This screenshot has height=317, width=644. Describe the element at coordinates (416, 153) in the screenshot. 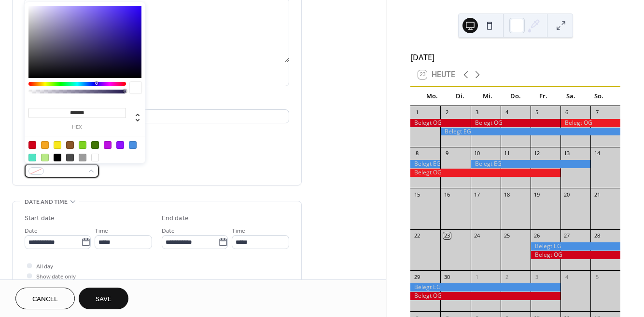

I see `div: 8` at that location.